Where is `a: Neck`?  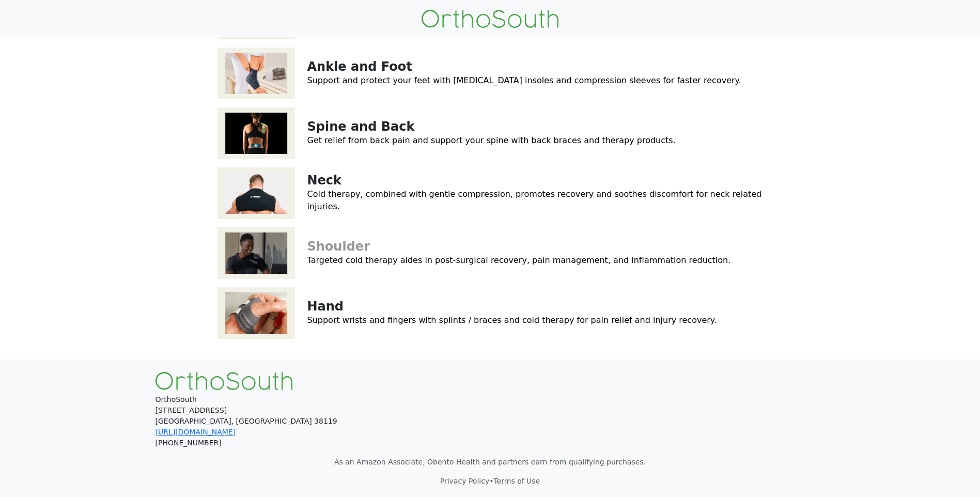
a: Neck is located at coordinates (324, 180).